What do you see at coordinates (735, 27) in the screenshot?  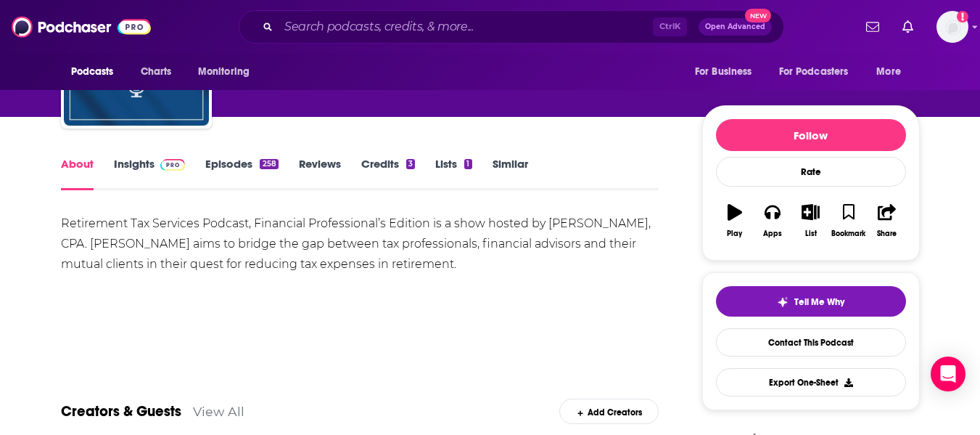 I see `span: Open Advanced` at bounding box center [735, 27].